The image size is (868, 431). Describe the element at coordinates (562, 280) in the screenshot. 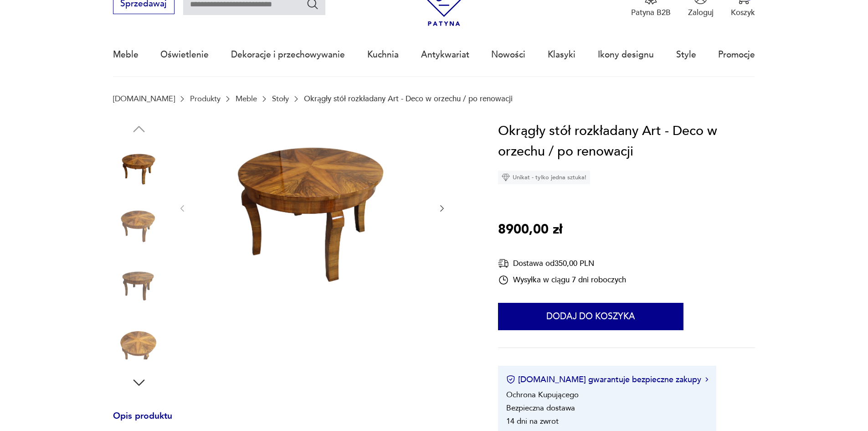

I see `div: Wysyłka w ciągu 7 dni roboczych` at that location.